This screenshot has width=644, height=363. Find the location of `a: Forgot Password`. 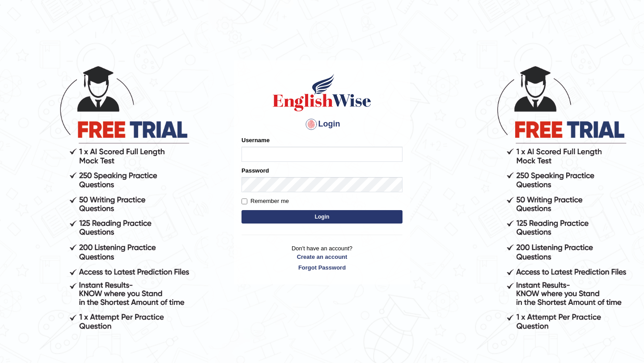

a: Forgot Password is located at coordinates (322, 268).